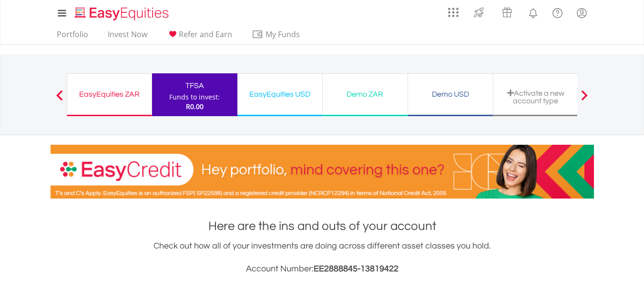 The width and height of the screenshot is (644, 289). Describe the element at coordinates (450, 95) in the screenshot. I see `div: Demo USD` at that location.